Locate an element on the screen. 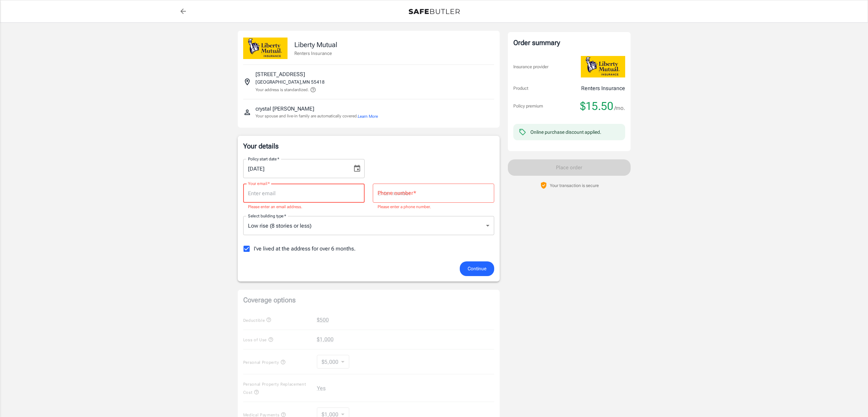 The height and width of the screenshot is (417, 868). input: Enter number is located at coordinates (433, 193).